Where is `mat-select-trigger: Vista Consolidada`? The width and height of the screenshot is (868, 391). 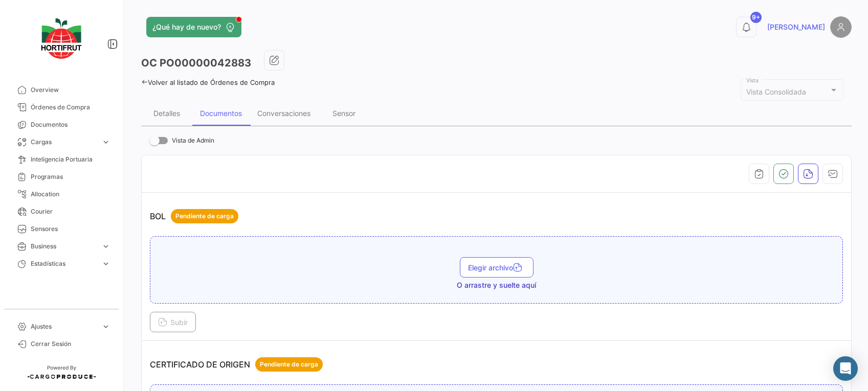
mat-select-trigger: Vista Consolidada is located at coordinates (776, 91).